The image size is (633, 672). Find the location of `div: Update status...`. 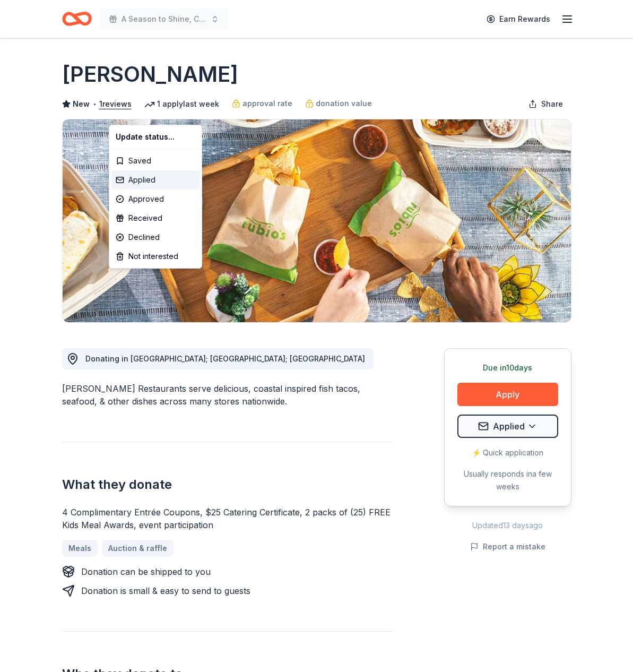

div: Update status... is located at coordinates (156, 137).